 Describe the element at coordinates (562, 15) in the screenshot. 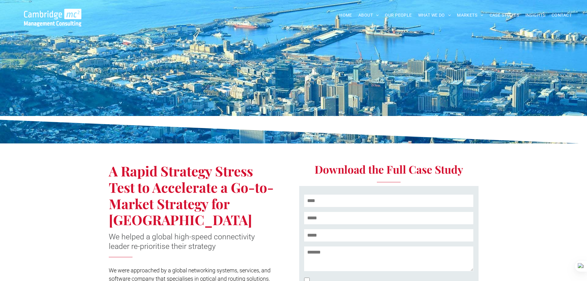

I see `a: CONTACT` at that location.